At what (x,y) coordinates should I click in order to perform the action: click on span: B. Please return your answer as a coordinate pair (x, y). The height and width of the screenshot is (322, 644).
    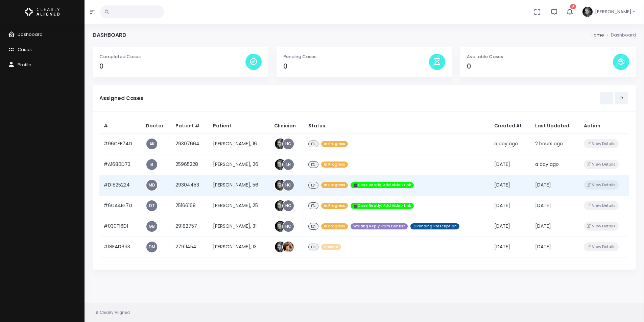
    Looking at the image, I should click on (152, 165).